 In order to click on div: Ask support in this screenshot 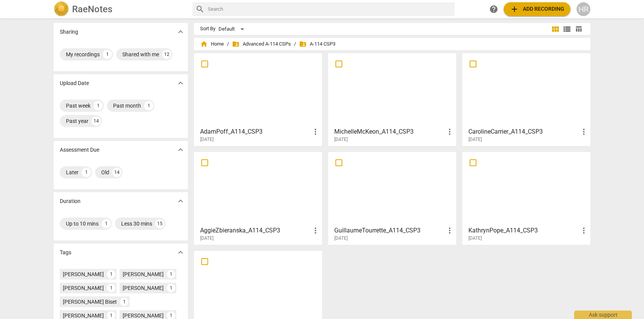, I will do `click(603, 315)`.